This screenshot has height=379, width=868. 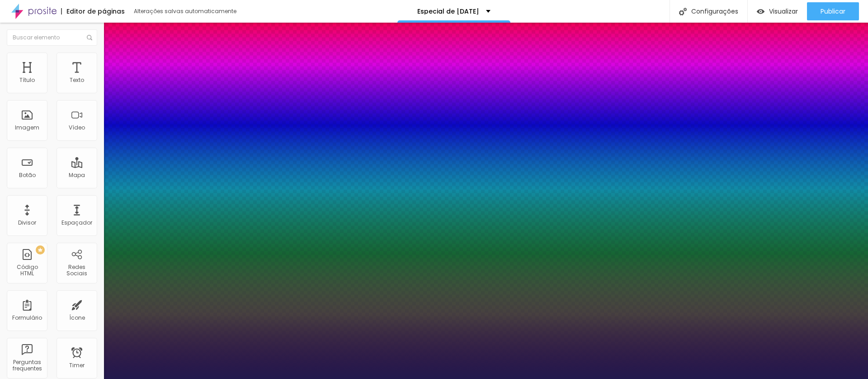 What do you see at coordinates (77, 175) in the screenshot?
I see `div: Mapa` at bounding box center [77, 175].